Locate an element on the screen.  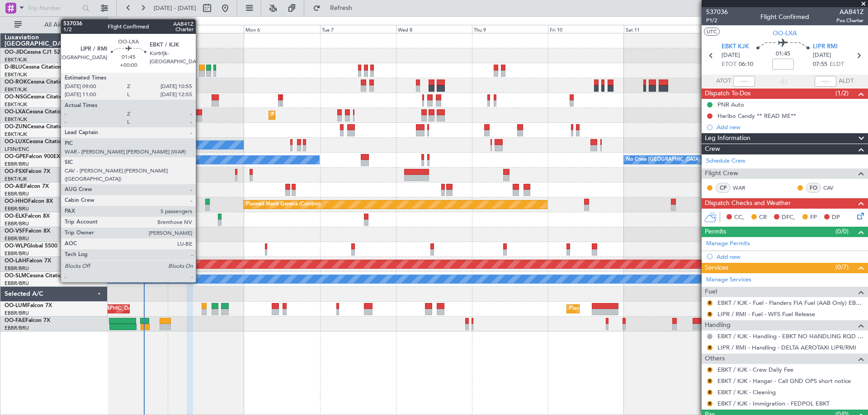
span: All Aircraft is located at coordinates (59, 25).